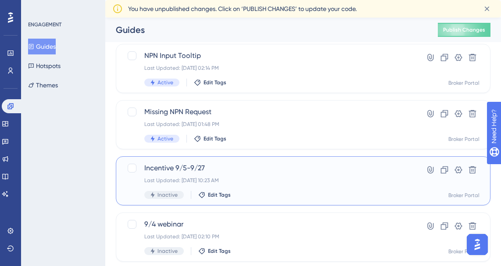 The height and width of the screenshot is (266, 501). I want to click on button: Open AI Assistant Launcher, so click(13, 13).